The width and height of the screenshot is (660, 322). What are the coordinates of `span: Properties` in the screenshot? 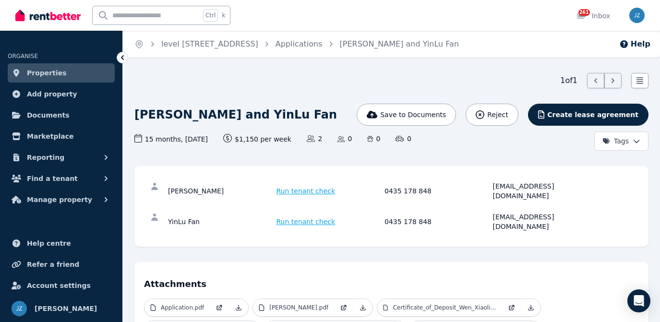 It's located at (47, 73).